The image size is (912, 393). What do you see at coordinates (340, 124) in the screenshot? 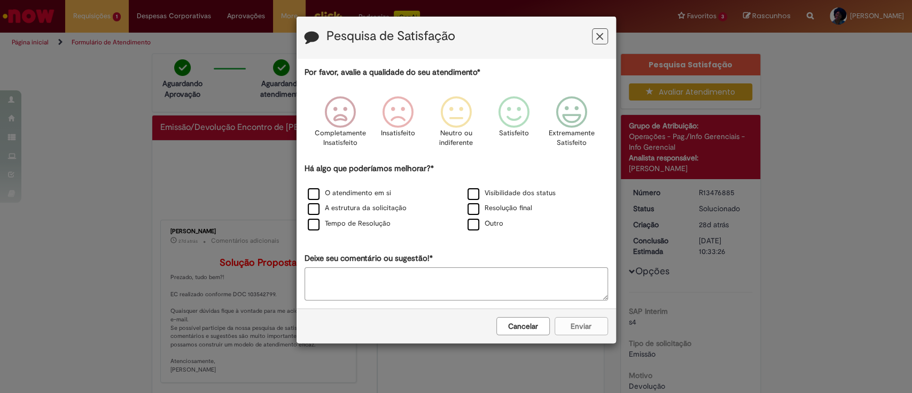
I see `div: Completamente Insatisfeito` at bounding box center [340, 124].